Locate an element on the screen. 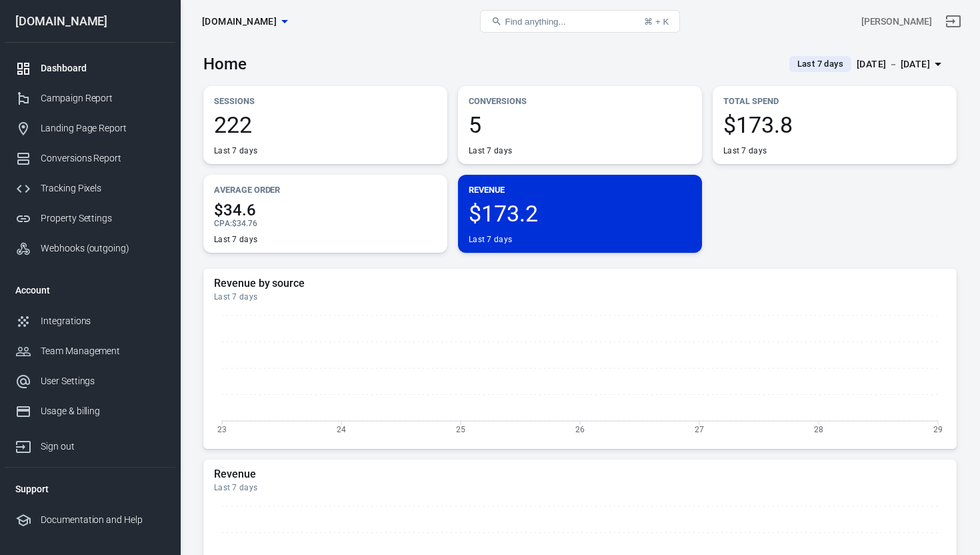 This screenshot has width=980, height=555. a: Team Management is located at coordinates (90, 351).